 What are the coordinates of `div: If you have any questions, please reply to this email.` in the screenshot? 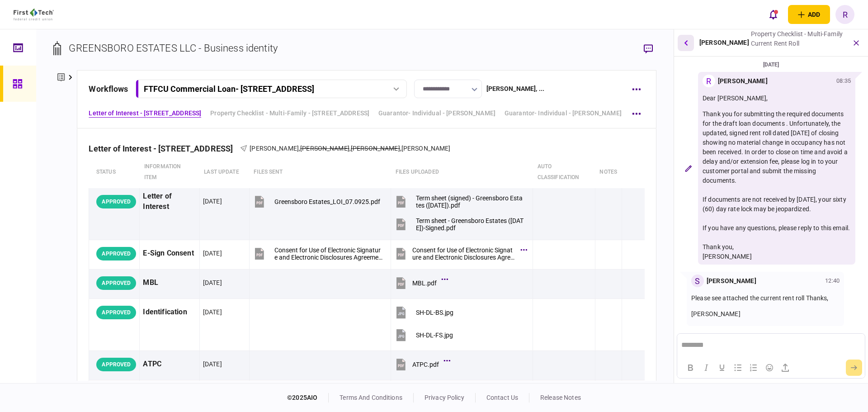 It's located at (776, 228).